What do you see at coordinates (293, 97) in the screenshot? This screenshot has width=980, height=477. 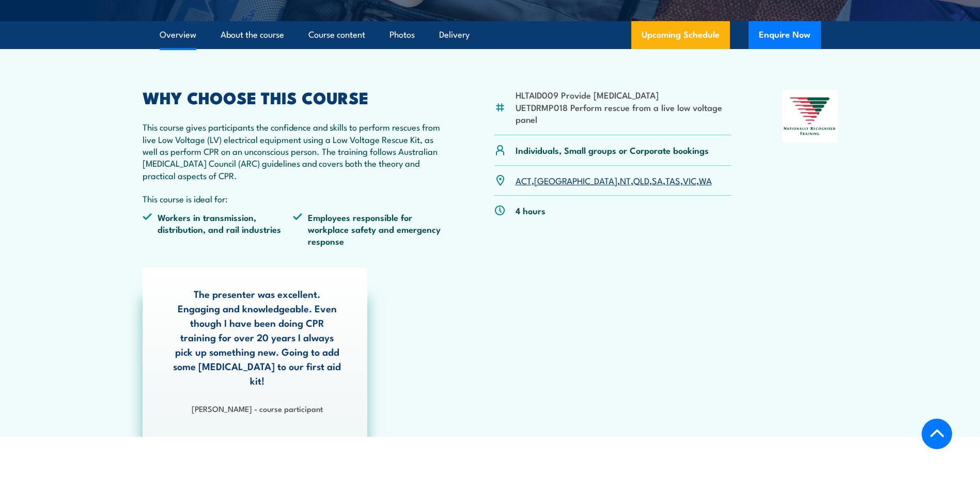 I see `h2: WHY CHOOSE THIS COURSE` at bounding box center [293, 97].